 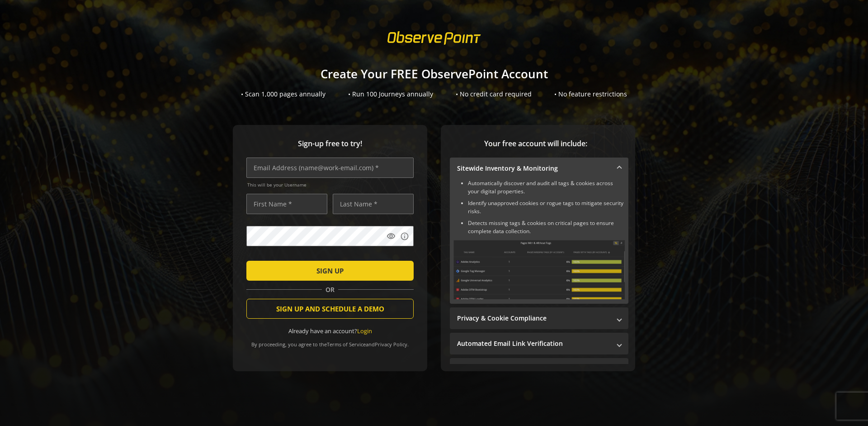 I want to click on div: Sitewide Inventory & Monitoring, so click(x=539, y=242).